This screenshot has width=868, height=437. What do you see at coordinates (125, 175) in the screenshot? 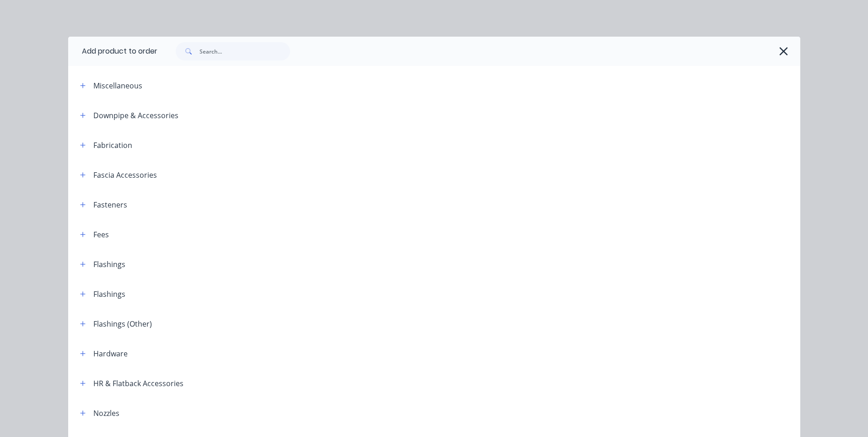
I see `div: Fascia Accessories` at bounding box center [125, 175].